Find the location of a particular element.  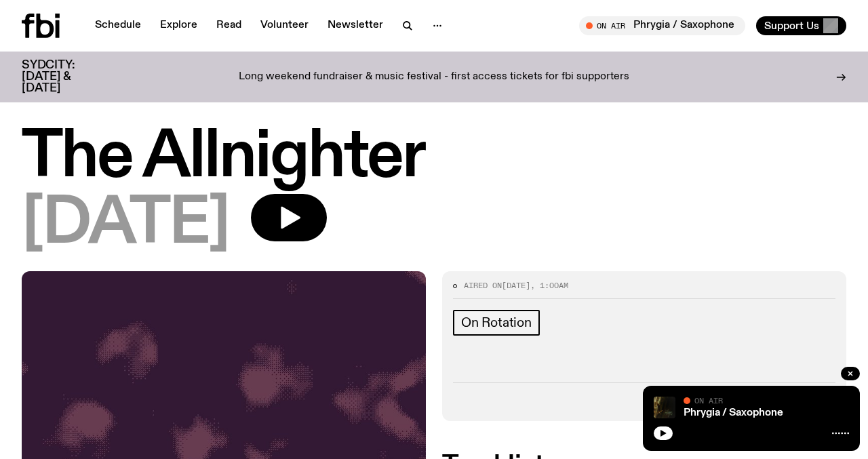

a: Explore is located at coordinates (178, 26).